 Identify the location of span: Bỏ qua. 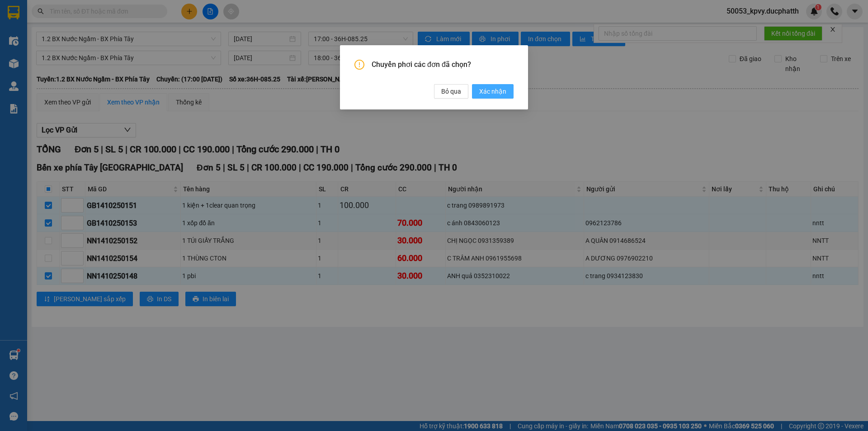
(451, 91).